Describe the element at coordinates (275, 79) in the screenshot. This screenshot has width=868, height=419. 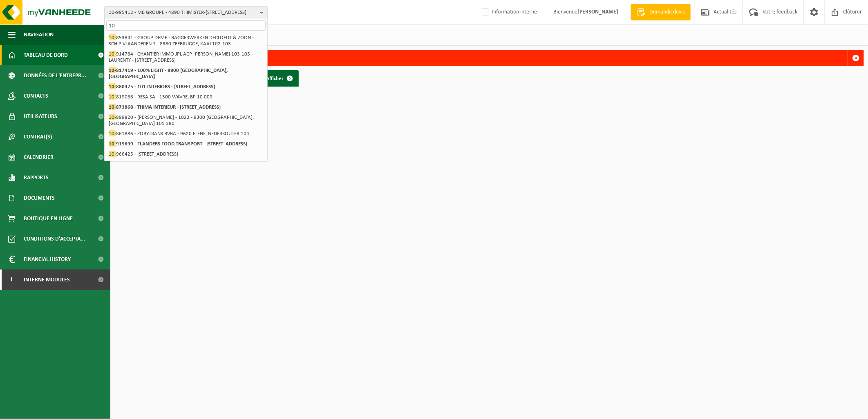
I see `span: Afficher` at that location.